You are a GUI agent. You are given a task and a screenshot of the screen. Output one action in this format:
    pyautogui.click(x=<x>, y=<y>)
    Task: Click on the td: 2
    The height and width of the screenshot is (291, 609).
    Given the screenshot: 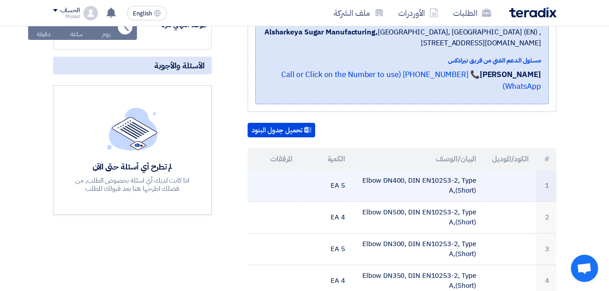 What is the action you would take?
    pyautogui.click(x=546, y=217)
    